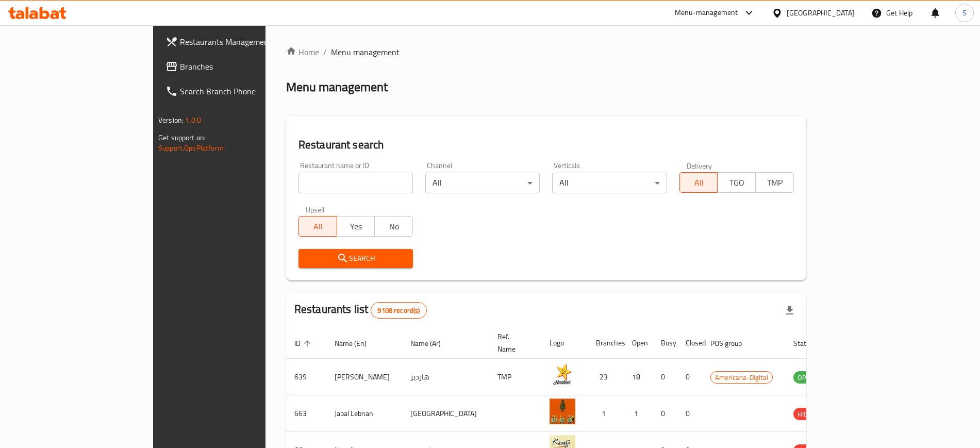  I want to click on label: Delivery, so click(700, 166).